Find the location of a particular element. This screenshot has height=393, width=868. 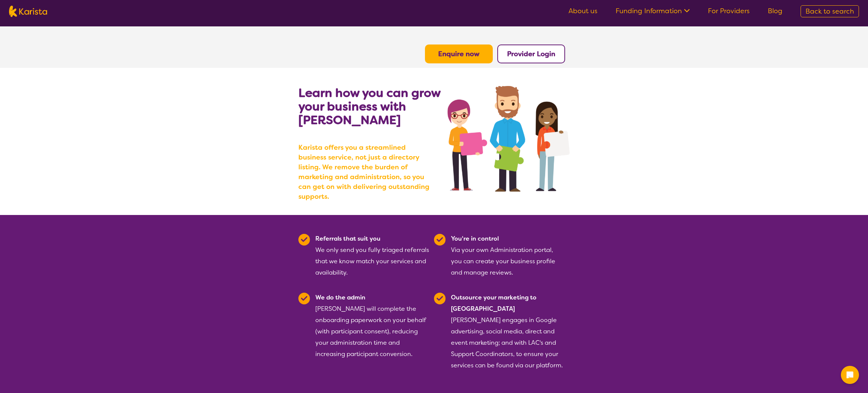

a: About us is located at coordinates (583, 11).